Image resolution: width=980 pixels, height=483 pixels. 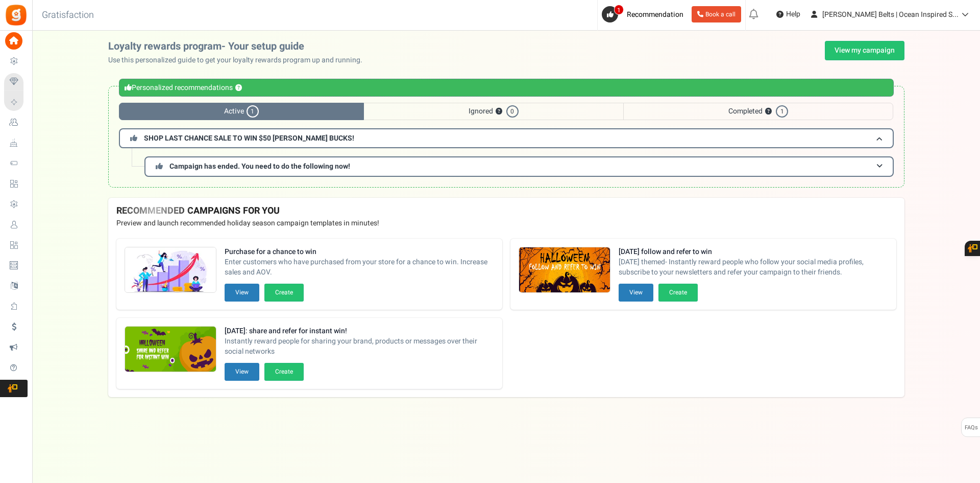 What do you see at coordinates (241, 111) in the screenshot?
I see `span: Active` at bounding box center [241, 111].